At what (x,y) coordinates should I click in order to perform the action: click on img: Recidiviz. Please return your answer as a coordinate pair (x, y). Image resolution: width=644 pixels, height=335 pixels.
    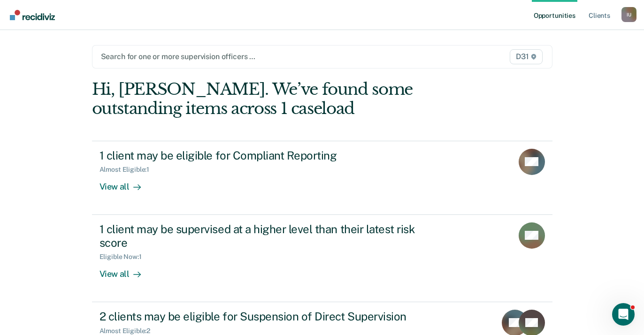
    Looking at the image, I should click on (33, 15).